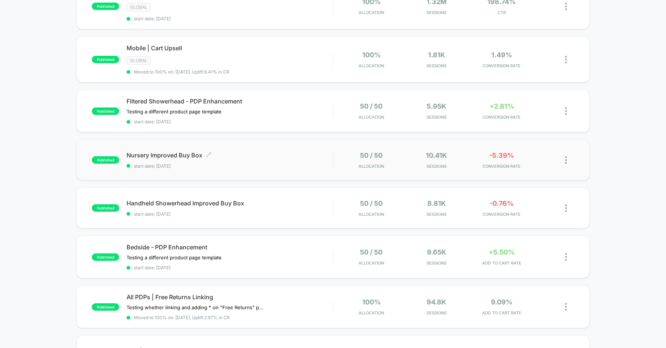 This screenshot has width=666, height=348. I want to click on span: Mobile | Cart Upsell, so click(229, 48).